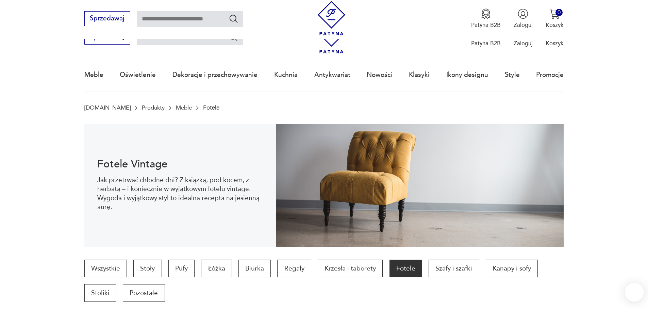  Describe the element at coordinates (454, 268) in the screenshot. I see `a: Szafy i szafki` at that location.